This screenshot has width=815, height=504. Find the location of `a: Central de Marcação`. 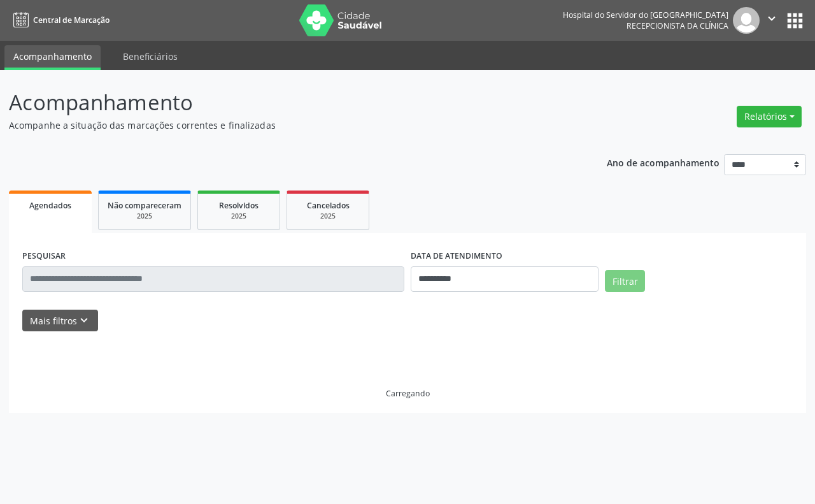

a: Central de Marcação is located at coordinates (60, 20).